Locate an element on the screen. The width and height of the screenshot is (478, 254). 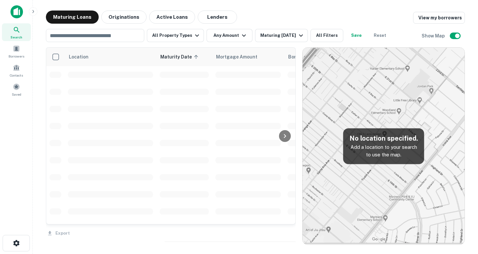
div: Chat Widget is located at coordinates (462, 217).